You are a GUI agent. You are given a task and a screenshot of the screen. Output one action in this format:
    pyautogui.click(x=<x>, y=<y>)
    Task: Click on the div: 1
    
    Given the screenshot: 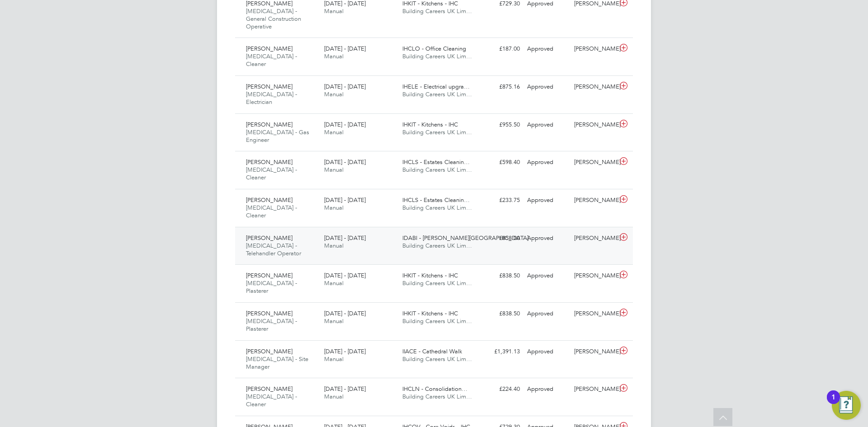 What is the action you would take?
    pyautogui.click(x=833, y=403)
    